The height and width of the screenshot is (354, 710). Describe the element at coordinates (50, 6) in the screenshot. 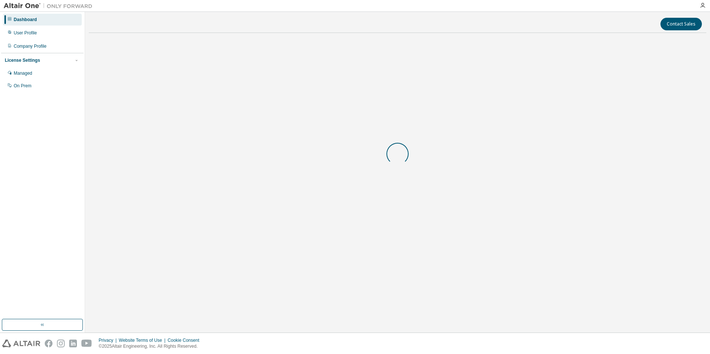

I see `img: Altair One` at that location.